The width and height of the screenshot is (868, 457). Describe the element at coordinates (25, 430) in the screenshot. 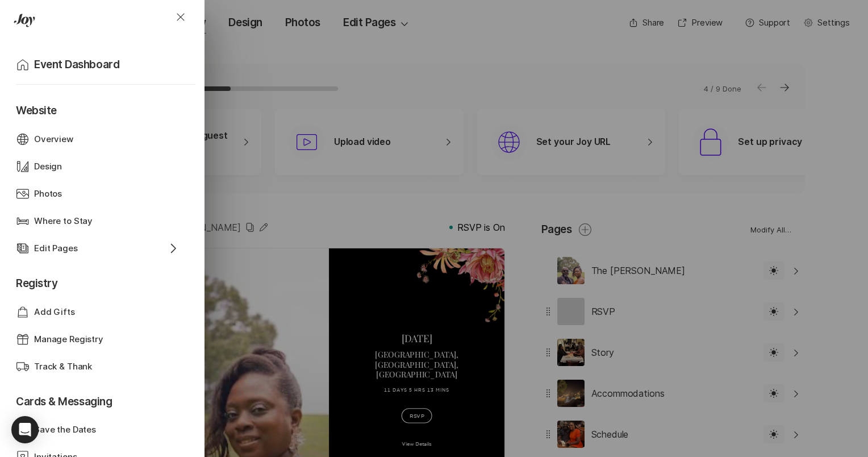

I see `div: Open Intercom Messenger` at that location.